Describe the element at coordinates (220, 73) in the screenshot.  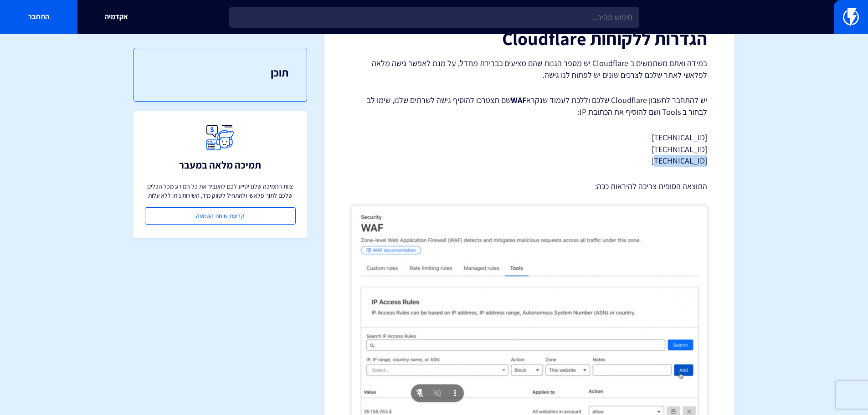
I see `h3: תוכן` at that location.